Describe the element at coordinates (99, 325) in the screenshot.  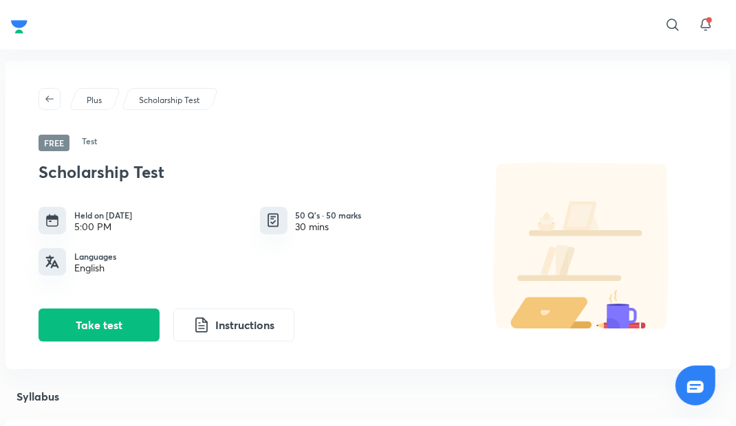
I see `button: Take test` at that location.